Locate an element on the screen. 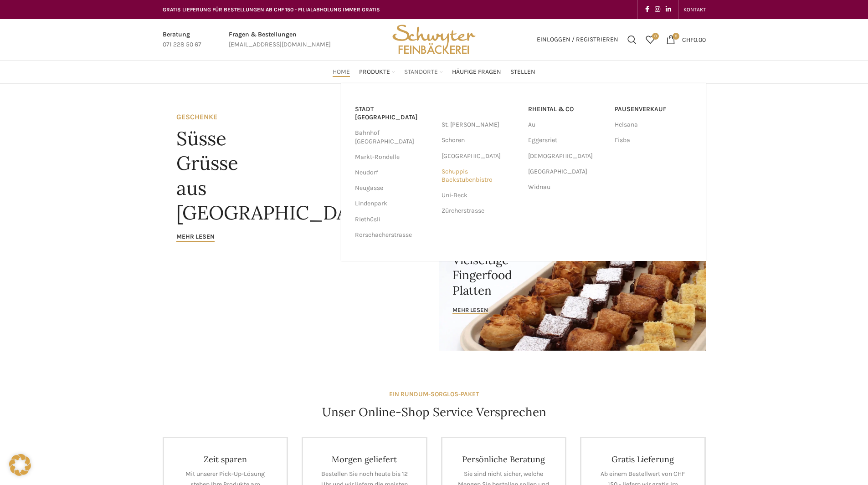  div: Meine Wunschliste is located at coordinates (650, 40).